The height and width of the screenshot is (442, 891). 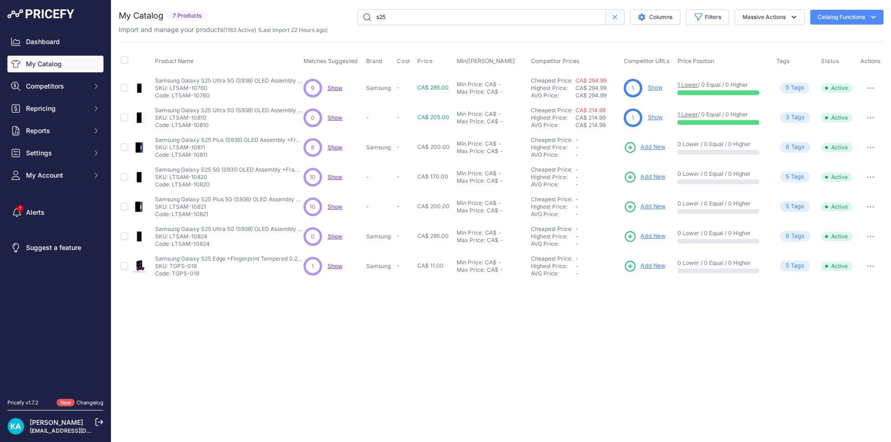 What do you see at coordinates (229, 199) in the screenshot?
I see `p: Samsung Galaxy S25 Plus 5G (S936) OLED Assembly +Frame - Blue Black (OEM)` at bounding box center [229, 199].